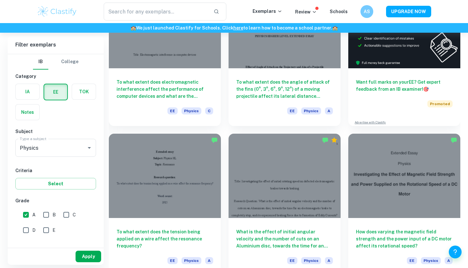  What do you see at coordinates (89, 148) in the screenshot?
I see `button: Open` at bounding box center [89, 148].